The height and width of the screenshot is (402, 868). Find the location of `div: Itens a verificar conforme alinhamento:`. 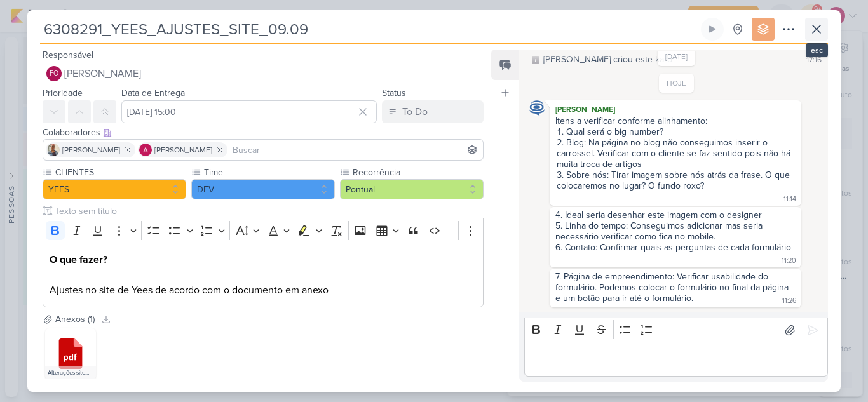

div: Itens a verificar conforme alinhamento: is located at coordinates (675, 121).